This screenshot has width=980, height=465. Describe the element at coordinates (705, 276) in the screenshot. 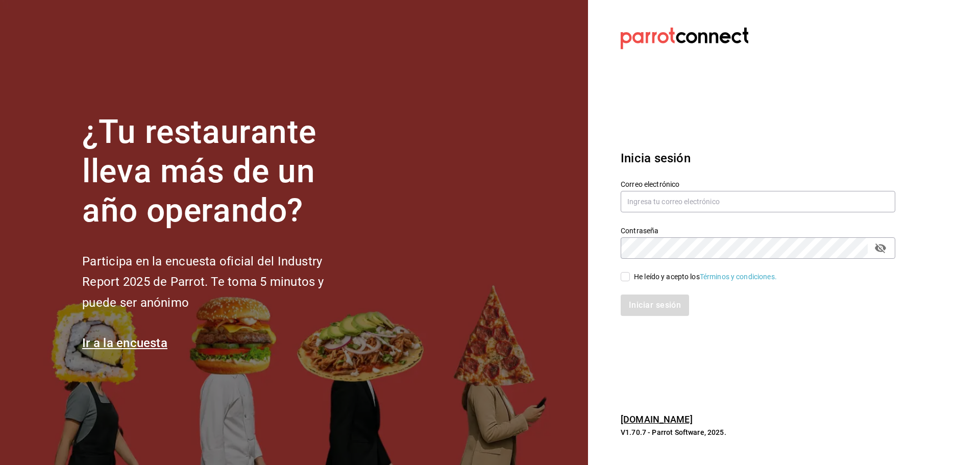

I see `div: He leído y acepto los` at that location.